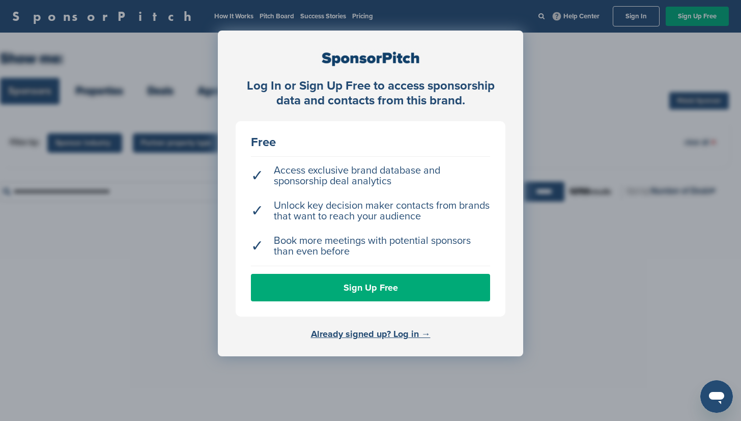 The height and width of the screenshot is (421, 741). What do you see at coordinates (370, 334) in the screenshot?
I see `a: Already signed up? Log in →` at bounding box center [370, 334].